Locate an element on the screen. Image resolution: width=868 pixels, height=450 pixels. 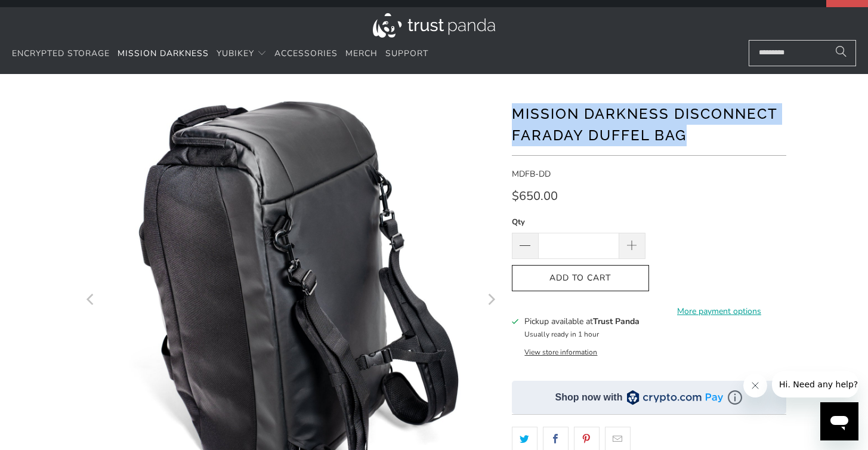
button: Add to Cart is located at coordinates (580, 278).